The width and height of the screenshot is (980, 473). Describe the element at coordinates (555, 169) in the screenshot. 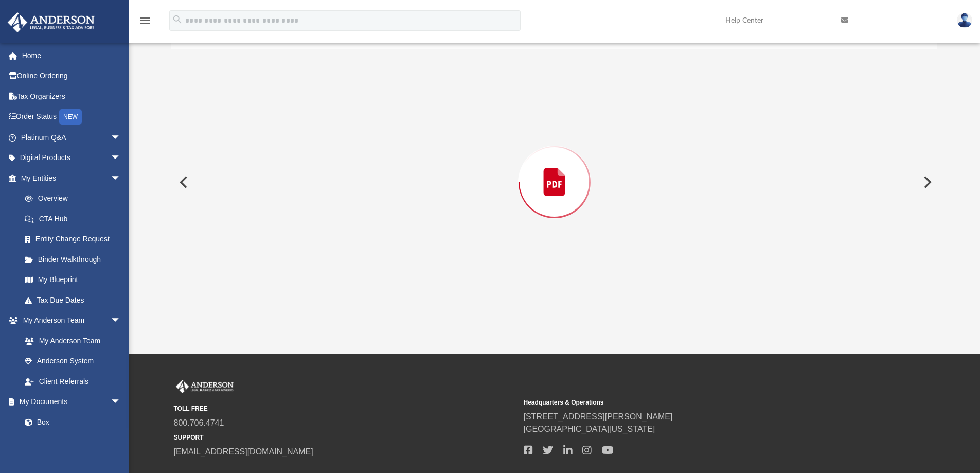

I see `div: Preview` at that location.